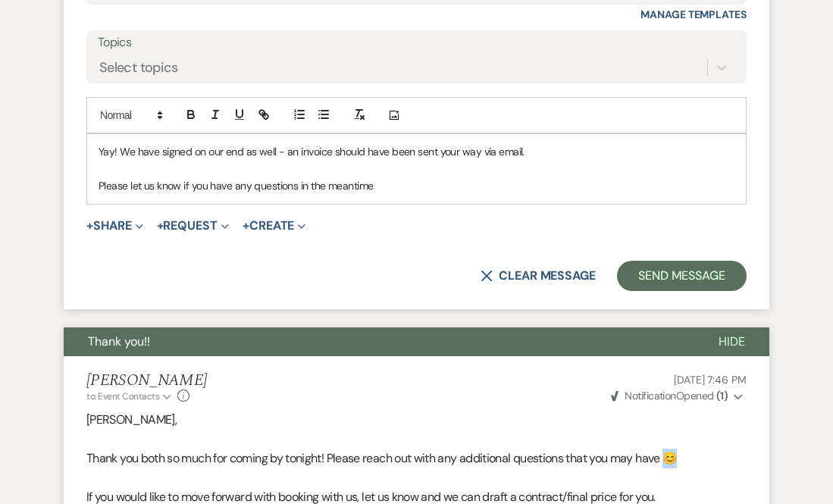  I want to click on label: Topics, so click(416, 43).